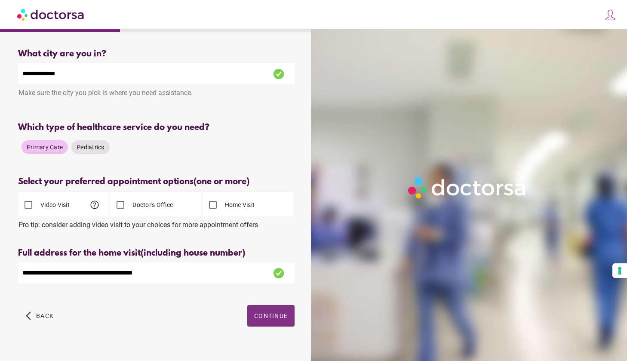 The image size is (627, 361). I want to click on div: Pro tip: consider adding video visit to your choices for more appointment offers, so click(156, 222).